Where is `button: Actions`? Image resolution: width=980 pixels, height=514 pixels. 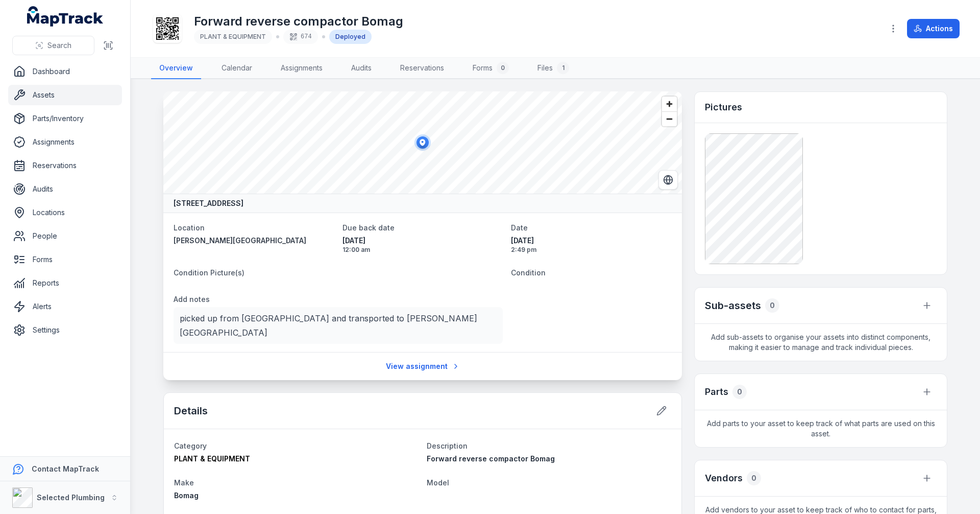 button: Actions is located at coordinates (933, 28).